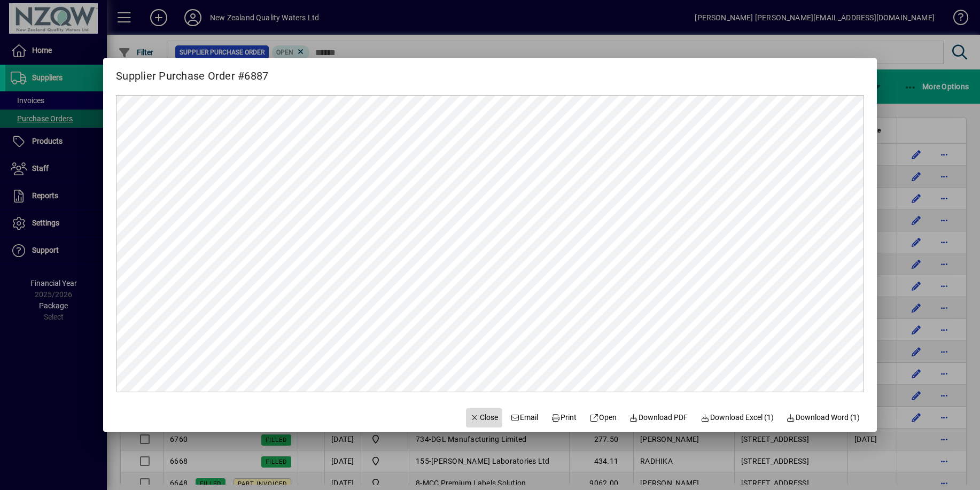 The image size is (980, 490). Describe the element at coordinates (484, 417) in the screenshot. I see `span: Close` at that location.